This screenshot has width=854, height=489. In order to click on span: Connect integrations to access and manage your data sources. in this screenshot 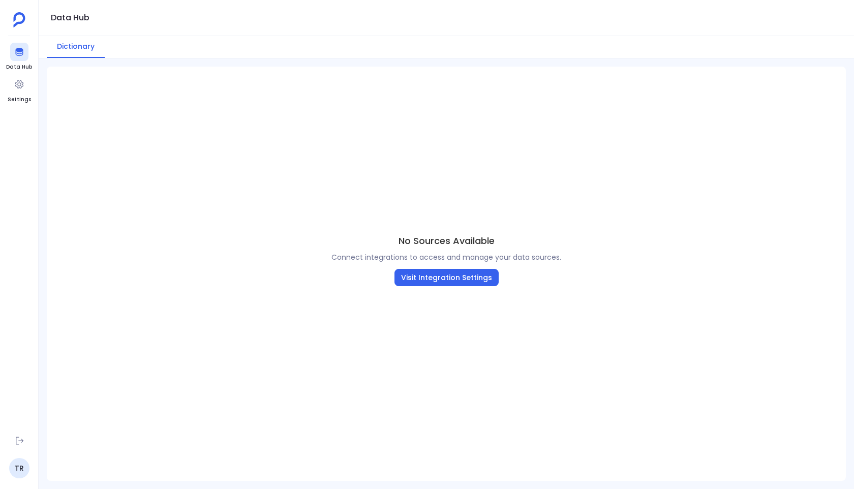, I will do `click(446, 257)`.